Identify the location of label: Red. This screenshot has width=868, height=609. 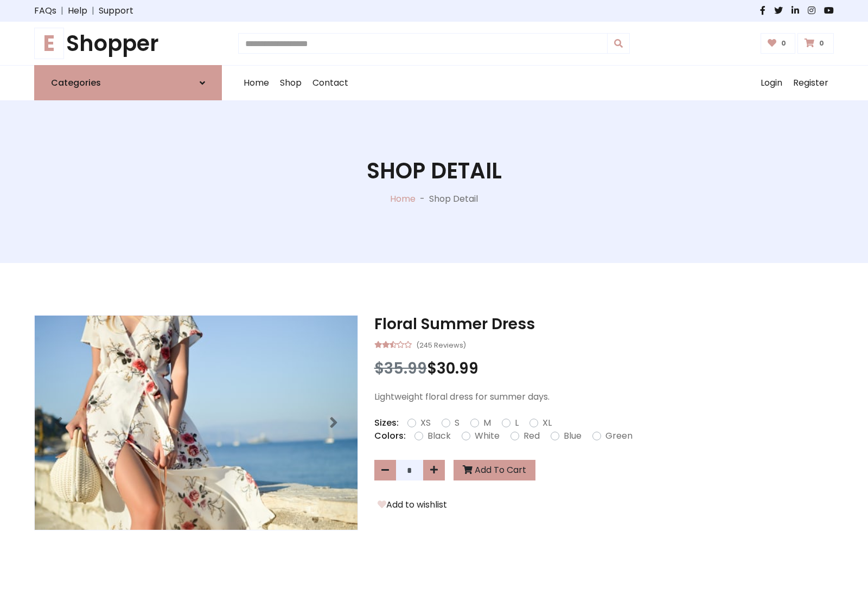
(531, 436).